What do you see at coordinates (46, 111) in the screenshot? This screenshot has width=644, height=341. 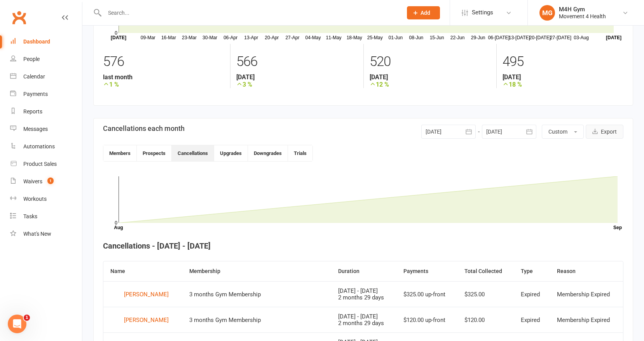 I see `a: Reports` at bounding box center [46, 111].